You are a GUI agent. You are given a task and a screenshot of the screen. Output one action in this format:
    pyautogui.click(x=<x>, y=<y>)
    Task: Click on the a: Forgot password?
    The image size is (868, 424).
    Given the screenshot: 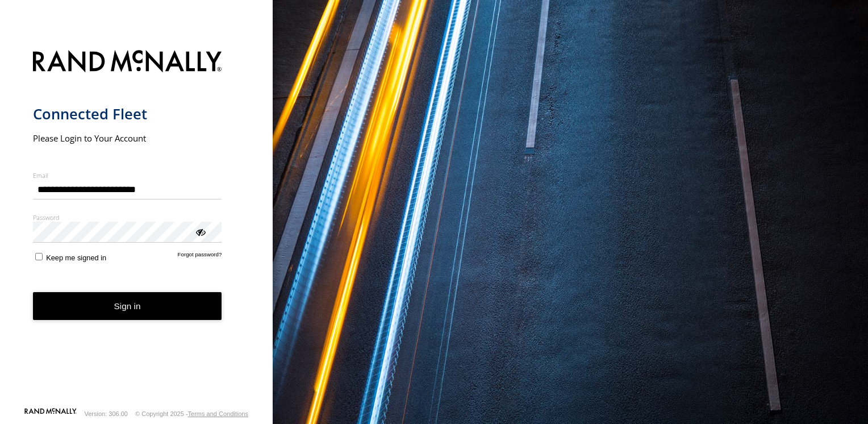 What is the action you would take?
    pyautogui.click(x=200, y=256)
    